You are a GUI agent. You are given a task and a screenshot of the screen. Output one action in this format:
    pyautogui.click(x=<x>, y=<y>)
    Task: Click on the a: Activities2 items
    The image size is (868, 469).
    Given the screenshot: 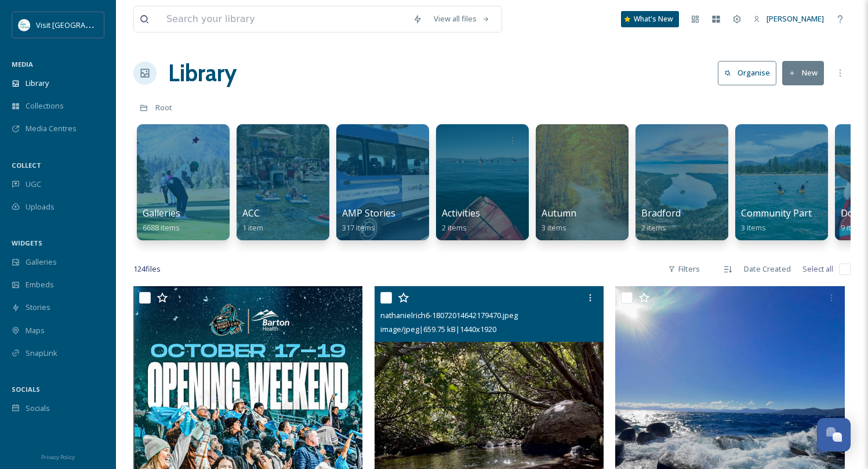 What is the action you would take?
    pyautogui.click(x=461, y=220)
    